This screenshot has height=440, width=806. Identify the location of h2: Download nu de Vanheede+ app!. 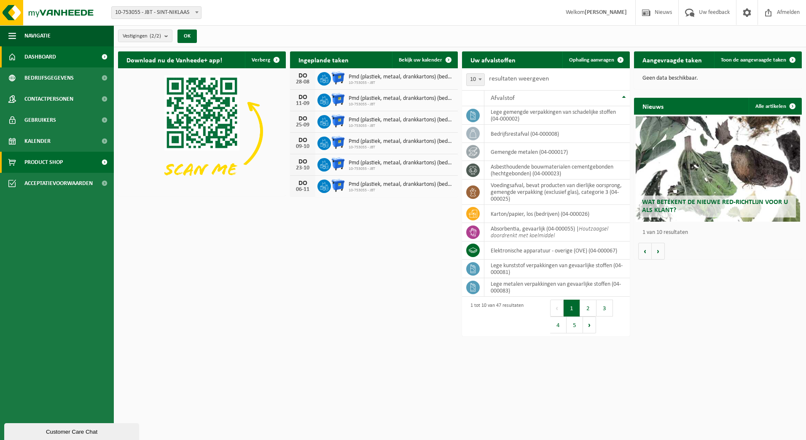
(174, 59).